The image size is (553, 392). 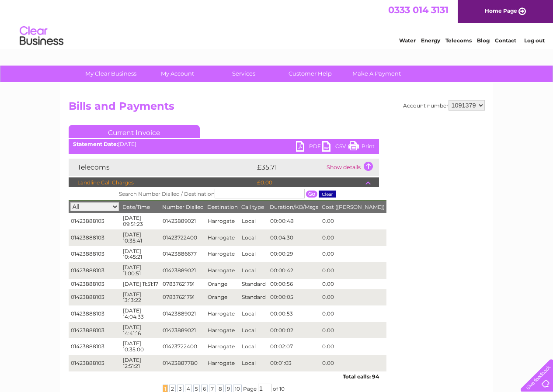 What do you see at coordinates (111, 73) in the screenshot?
I see `a: My Clear Business` at bounding box center [111, 73].